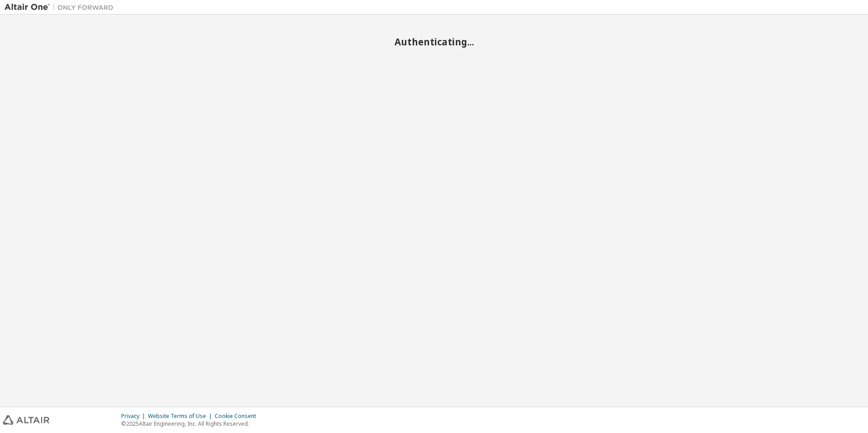 The width and height of the screenshot is (868, 433). What do you see at coordinates (134, 416) in the screenshot?
I see `div: Privacy` at bounding box center [134, 416].